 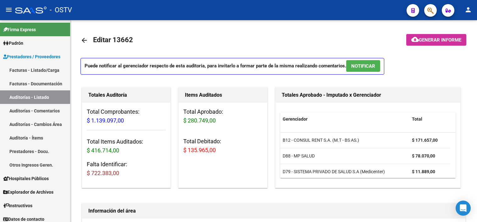 I want to click on mat-icon: menu, so click(x=9, y=10).